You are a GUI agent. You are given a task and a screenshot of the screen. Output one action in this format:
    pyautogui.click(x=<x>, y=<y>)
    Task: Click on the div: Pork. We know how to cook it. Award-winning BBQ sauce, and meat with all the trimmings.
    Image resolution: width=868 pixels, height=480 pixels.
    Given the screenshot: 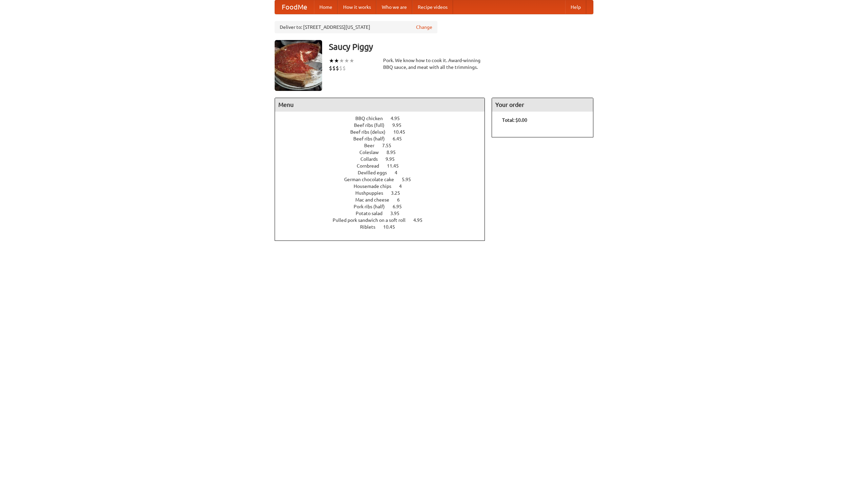 What is the action you would take?
    pyautogui.click(x=434, y=64)
    